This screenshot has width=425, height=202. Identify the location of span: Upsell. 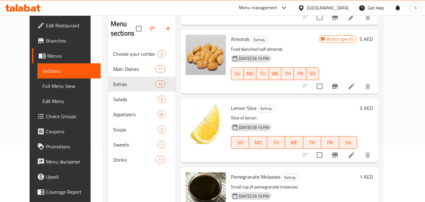
(71, 176).